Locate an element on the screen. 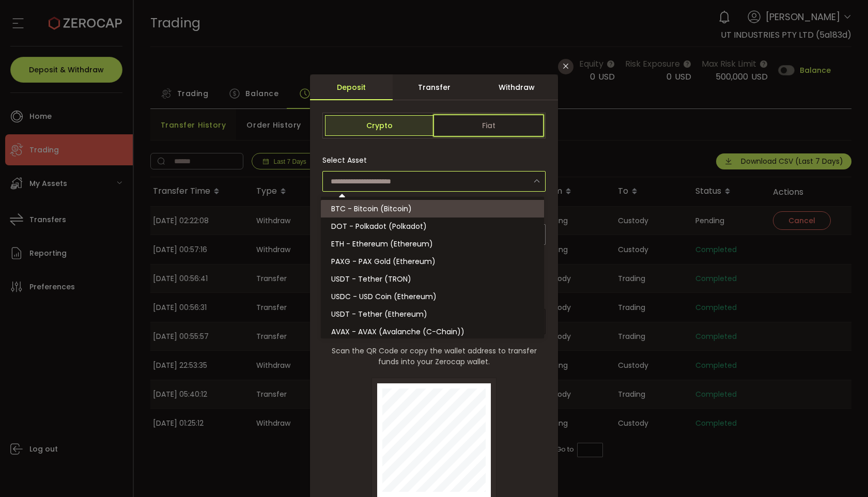 The height and width of the screenshot is (497, 868). div: Deposit is located at coordinates (351, 87).